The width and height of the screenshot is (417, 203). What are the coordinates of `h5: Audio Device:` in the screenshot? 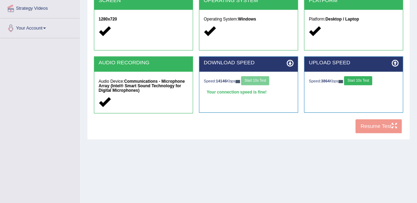 It's located at (143, 86).